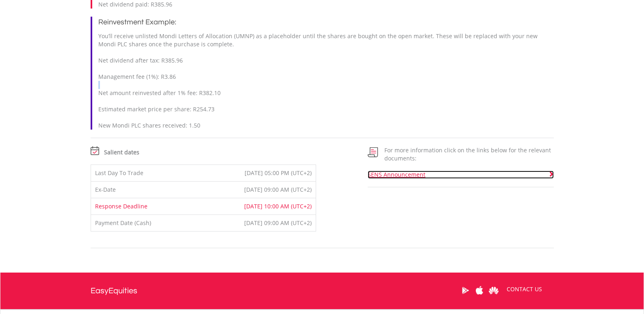 The height and width of the screenshot is (314, 644). Describe the element at coordinates (494, 290) in the screenshot. I see `a: Huawei` at that location.